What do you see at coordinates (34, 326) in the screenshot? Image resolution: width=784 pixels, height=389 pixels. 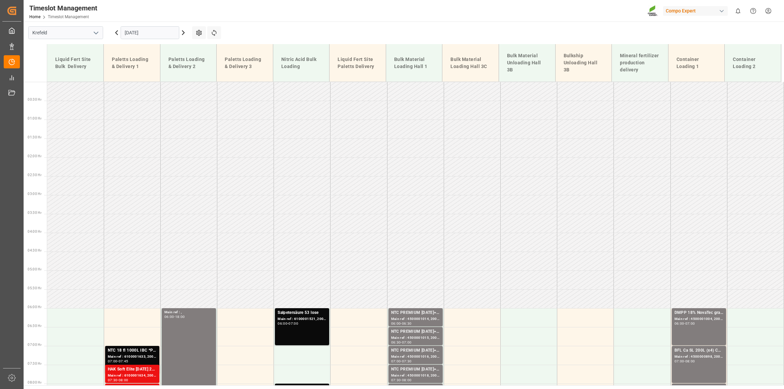 I see `span: 06:30 Hr` at bounding box center [34, 326].